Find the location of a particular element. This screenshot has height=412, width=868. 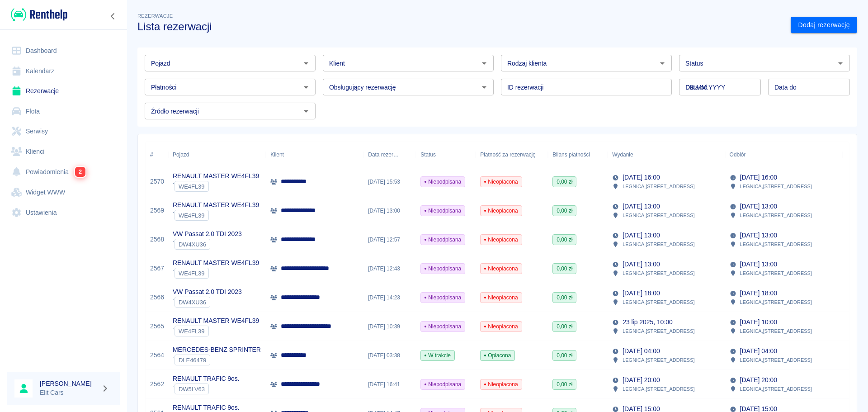

p: MERCEDES-BENZ SPRINTER is located at coordinates (216, 350).